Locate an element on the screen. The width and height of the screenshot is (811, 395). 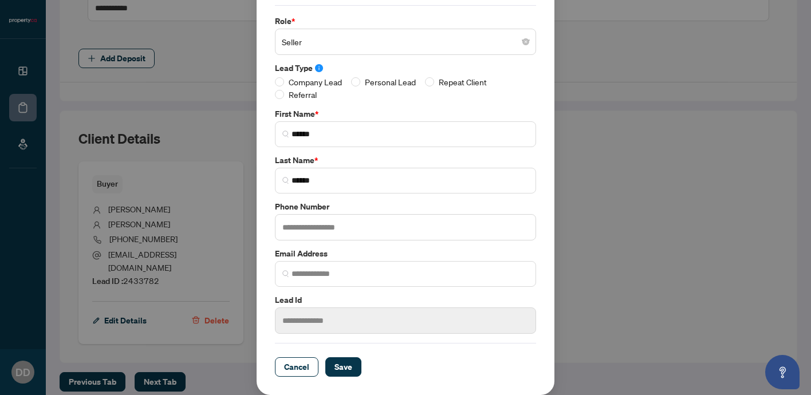
span: Cancel is located at coordinates (297, 367).